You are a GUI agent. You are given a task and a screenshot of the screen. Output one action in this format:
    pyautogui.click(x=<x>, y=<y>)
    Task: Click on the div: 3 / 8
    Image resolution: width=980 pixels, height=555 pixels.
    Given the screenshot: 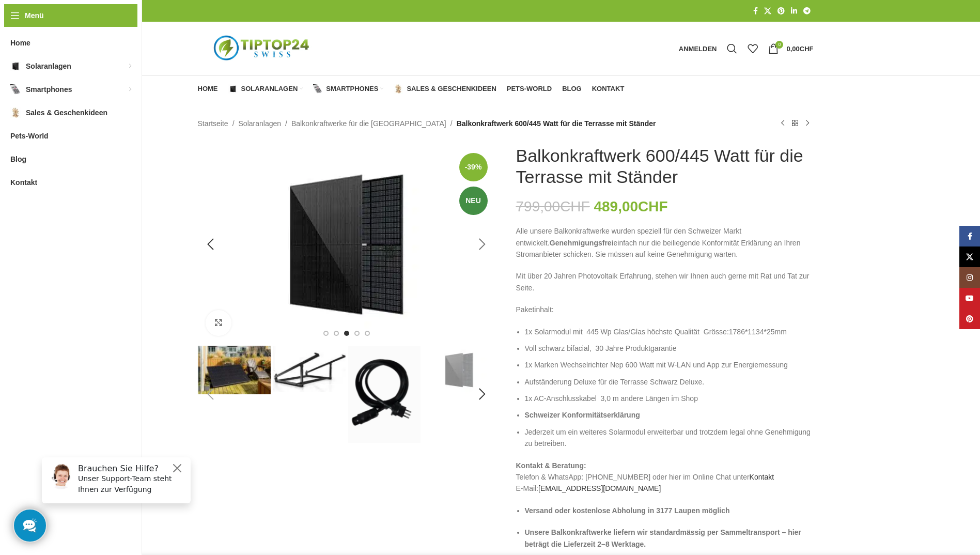 What is the action you would take?
    pyautogui.click(x=384, y=394)
    